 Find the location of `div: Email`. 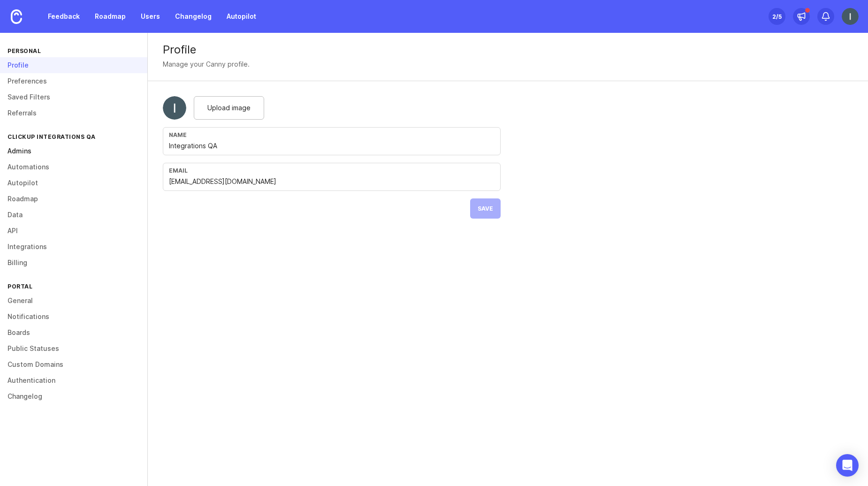

div: Email is located at coordinates (332, 170).